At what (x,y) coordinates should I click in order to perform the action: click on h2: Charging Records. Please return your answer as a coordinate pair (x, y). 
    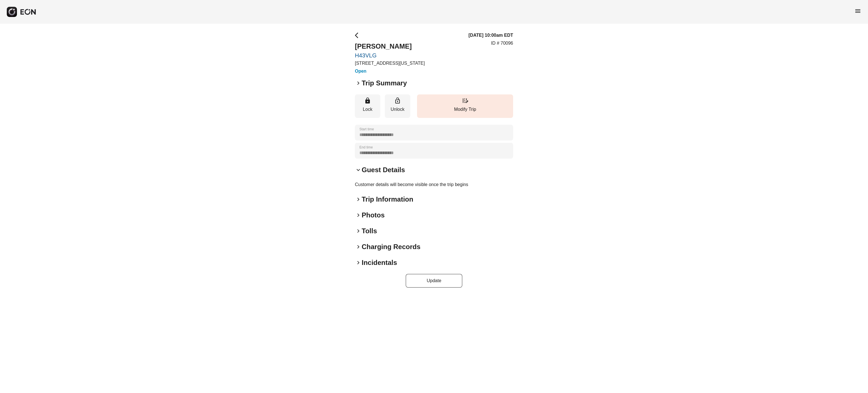
    Looking at the image, I should click on (391, 247).